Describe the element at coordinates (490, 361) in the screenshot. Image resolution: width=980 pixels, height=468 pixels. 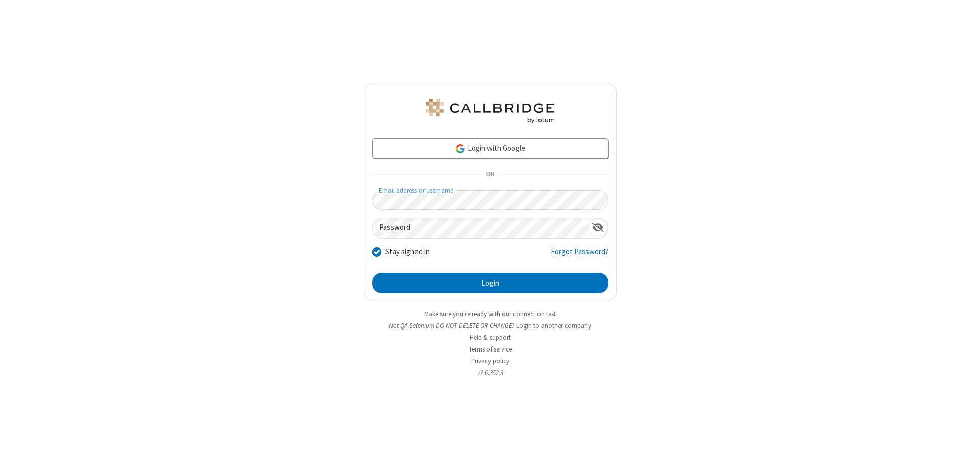
I see `a: Privacy policy` at that location.